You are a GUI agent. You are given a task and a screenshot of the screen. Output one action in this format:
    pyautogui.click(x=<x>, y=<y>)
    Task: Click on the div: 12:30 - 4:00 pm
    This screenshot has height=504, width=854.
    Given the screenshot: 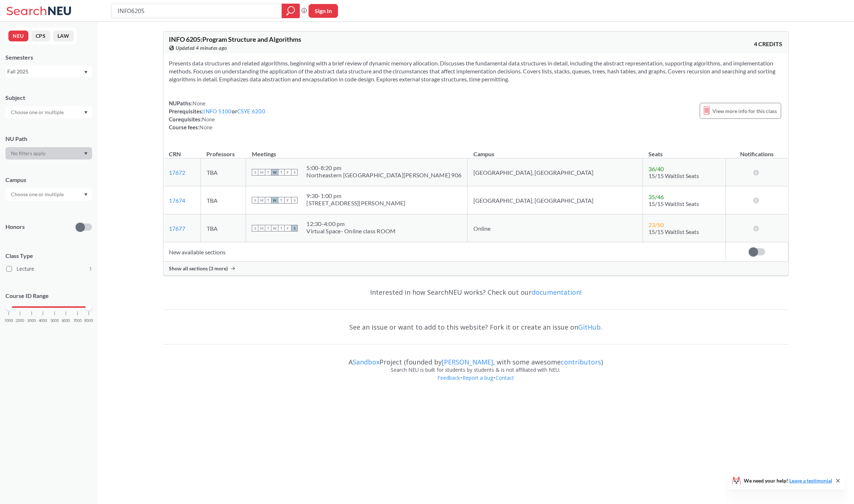 What is the action you would take?
    pyautogui.click(x=351, y=224)
    